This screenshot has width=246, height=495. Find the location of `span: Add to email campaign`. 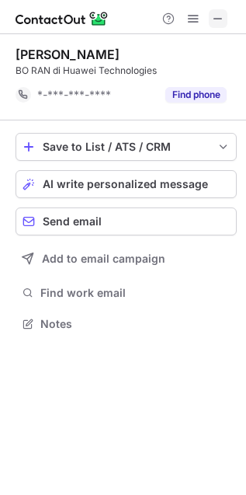

span: Add to email campaign is located at coordinates (103, 259).